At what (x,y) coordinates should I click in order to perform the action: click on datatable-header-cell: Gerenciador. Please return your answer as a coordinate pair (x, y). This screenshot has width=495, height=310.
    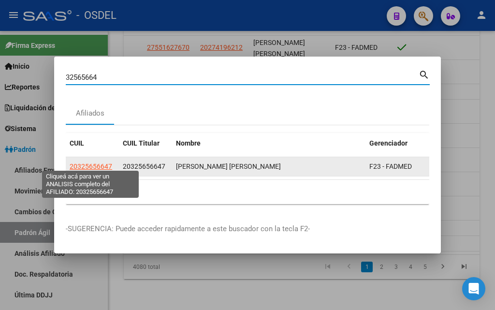
    Looking at the image, I should click on (399, 143).